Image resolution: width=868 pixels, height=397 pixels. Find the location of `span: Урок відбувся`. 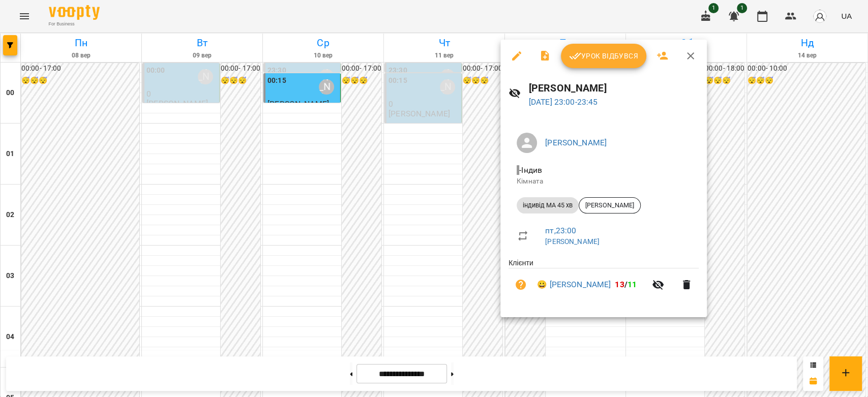

span: Урок відбувся is located at coordinates (603, 56).